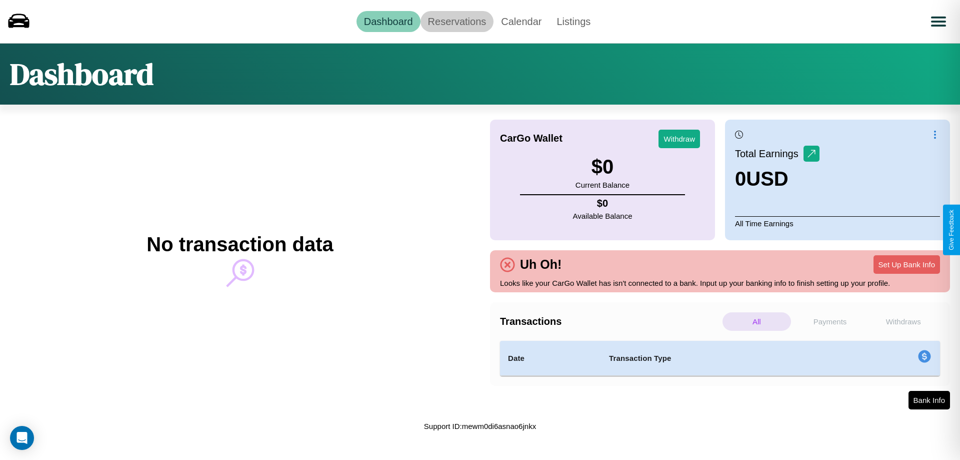 Image resolution: width=960 pixels, height=460 pixels. I want to click on table: simple table, so click(720, 358).